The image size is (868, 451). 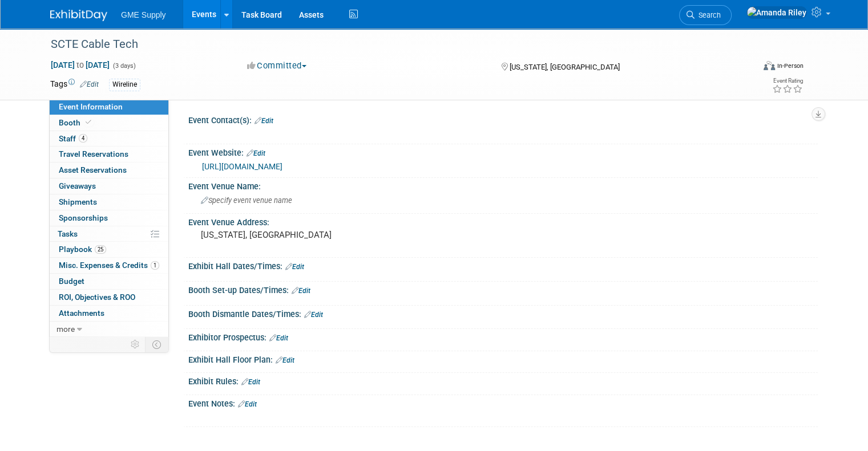 What do you see at coordinates (94, 154) in the screenshot?
I see `span: Travel Reservations` at bounding box center [94, 154].